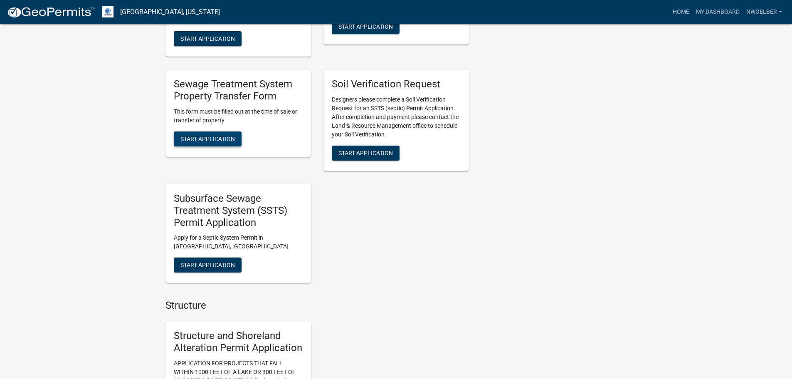 The width and height of the screenshot is (792, 379). What do you see at coordinates (681, 12) in the screenshot?
I see `a: Home` at bounding box center [681, 12].